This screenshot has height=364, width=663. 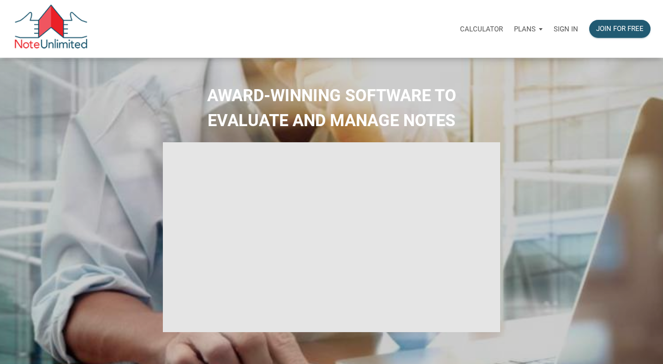 What do you see at coordinates (620, 29) in the screenshot?
I see `div: Join for free` at bounding box center [620, 29].